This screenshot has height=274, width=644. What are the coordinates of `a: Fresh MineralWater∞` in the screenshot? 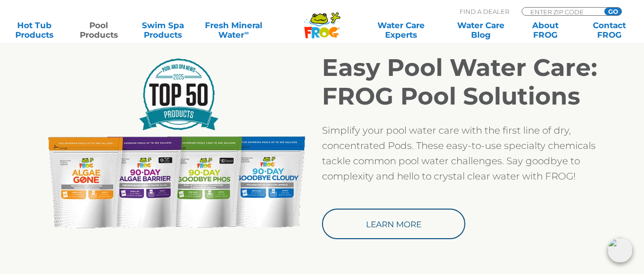 It's located at (234, 30).